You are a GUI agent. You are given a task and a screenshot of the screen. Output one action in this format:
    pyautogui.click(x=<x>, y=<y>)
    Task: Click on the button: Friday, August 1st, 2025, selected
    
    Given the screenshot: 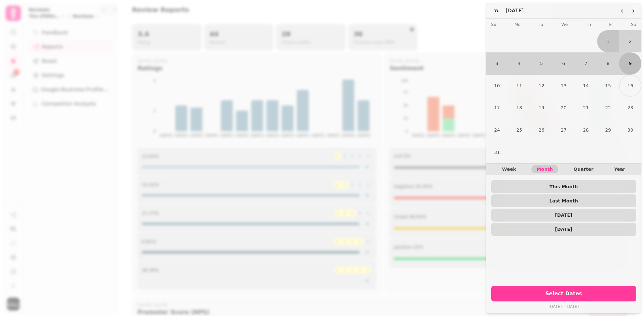 What is the action you would take?
    pyautogui.click(x=608, y=41)
    